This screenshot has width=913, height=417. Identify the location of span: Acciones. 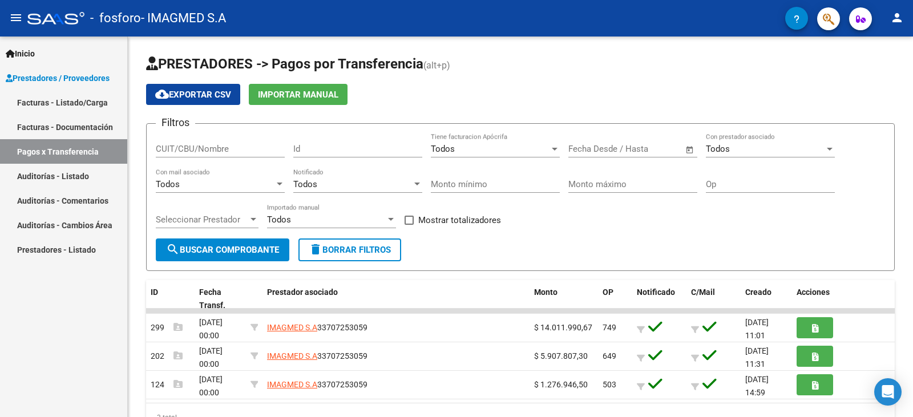
(813, 292).